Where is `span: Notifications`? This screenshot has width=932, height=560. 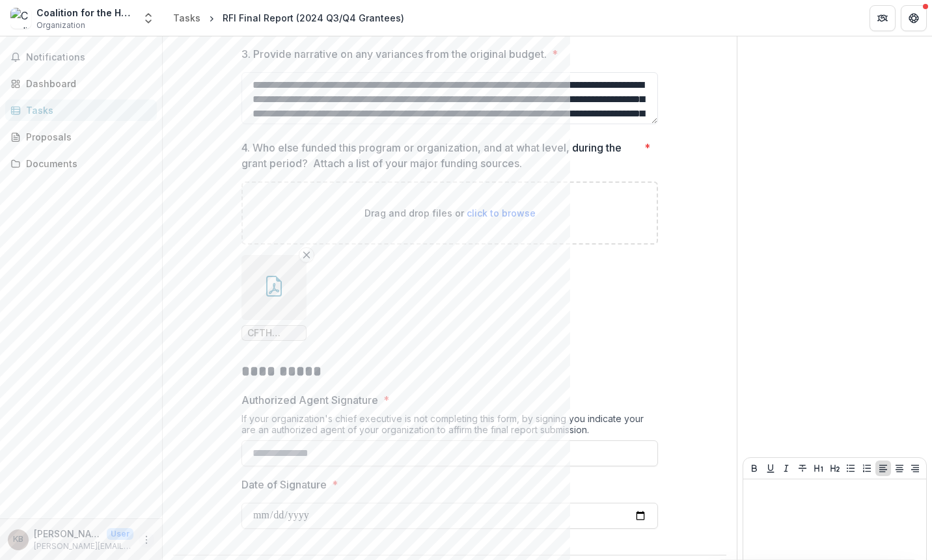 span: Notifications is located at coordinates (88, 57).